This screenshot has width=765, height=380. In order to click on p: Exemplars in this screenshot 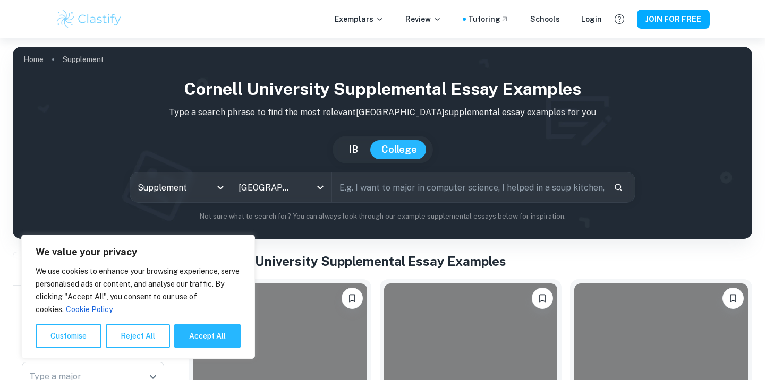, I will do `click(359, 19)`.